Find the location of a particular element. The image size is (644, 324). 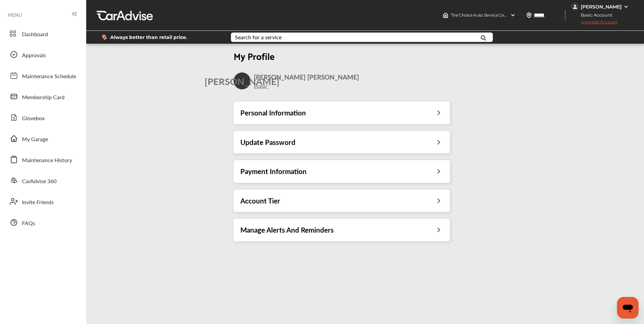

span: Glovebox is located at coordinates (33, 118).